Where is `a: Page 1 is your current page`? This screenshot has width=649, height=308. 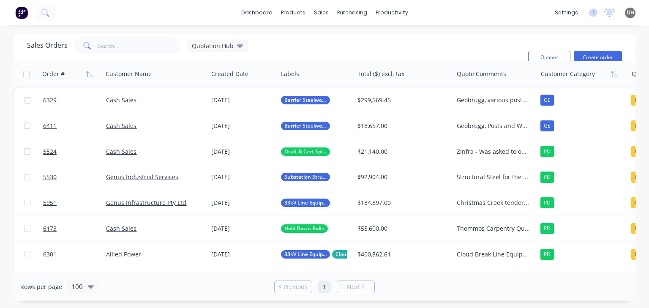
a: Page 1 is your current page is located at coordinates (325, 287).